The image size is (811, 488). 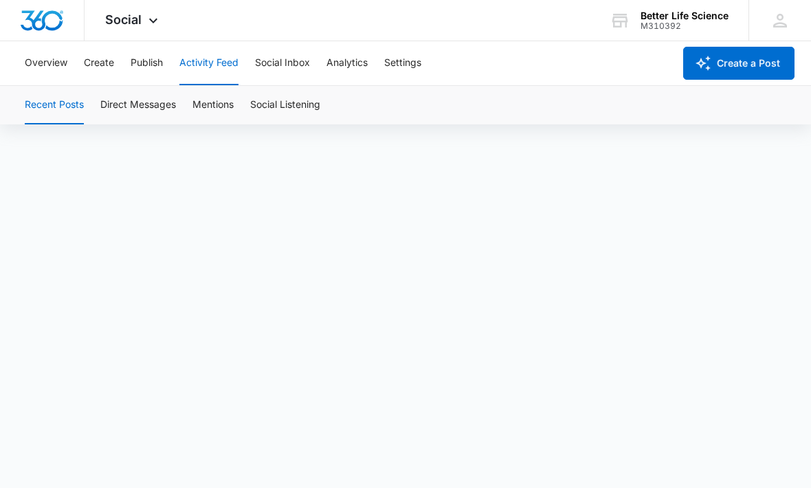 I want to click on div: account id, so click(x=685, y=26).